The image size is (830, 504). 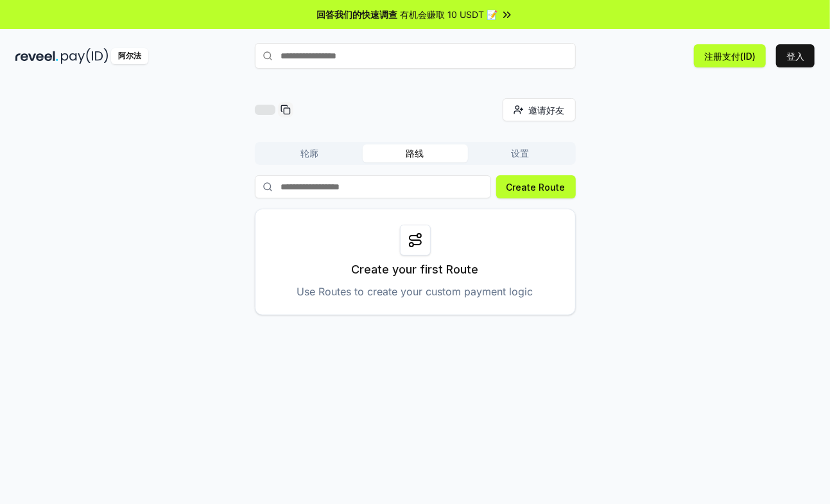 I want to click on font: 阿尔法, so click(x=130, y=55).